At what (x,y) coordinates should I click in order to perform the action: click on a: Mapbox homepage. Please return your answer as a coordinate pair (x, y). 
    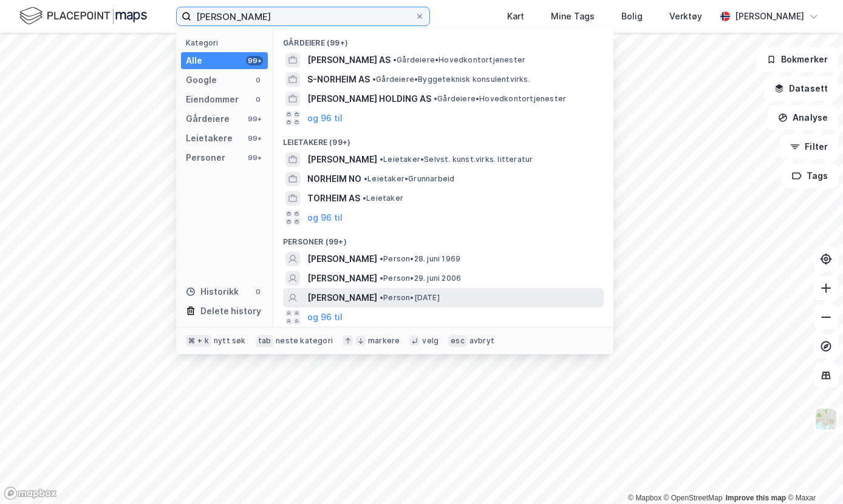
    Looking at the image, I should click on (30, 493).